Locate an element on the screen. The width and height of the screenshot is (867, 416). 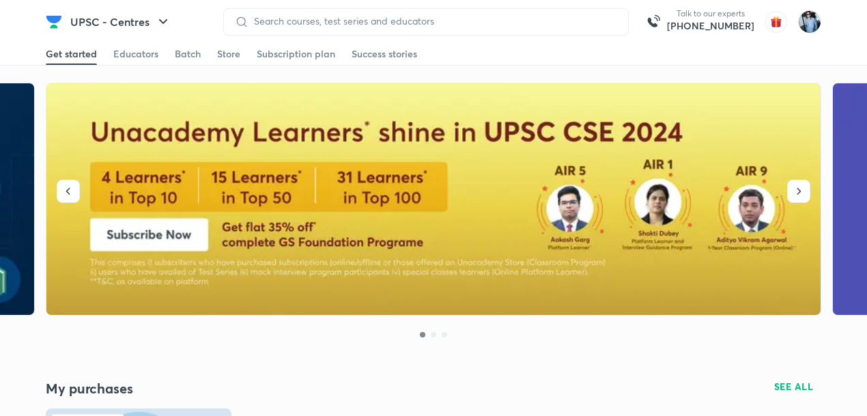
a: Get started is located at coordinates (71, 54).